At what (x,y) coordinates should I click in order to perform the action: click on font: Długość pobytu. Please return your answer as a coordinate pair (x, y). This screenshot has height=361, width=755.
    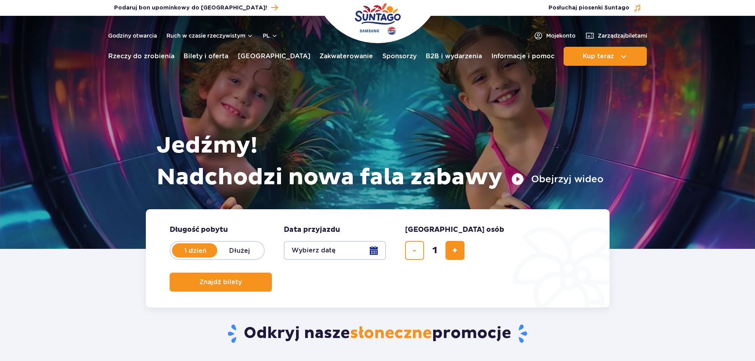
    Looking at the image, I should click on (199, 230).